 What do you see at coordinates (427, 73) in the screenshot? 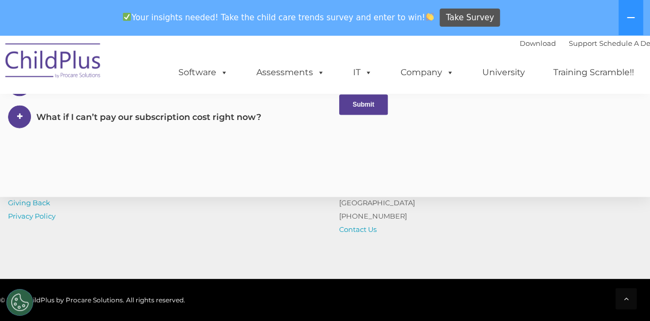
I see `a: Company` at bounding box center [427, 73].